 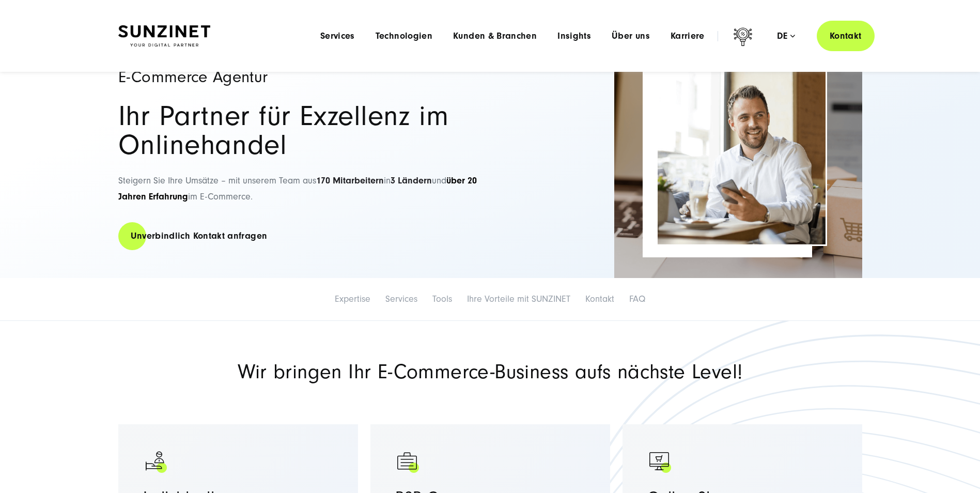 What do you see at coordinates (404, 36) in the screenshot?
I see `span: Technologien` at bounding box center [404, 36].